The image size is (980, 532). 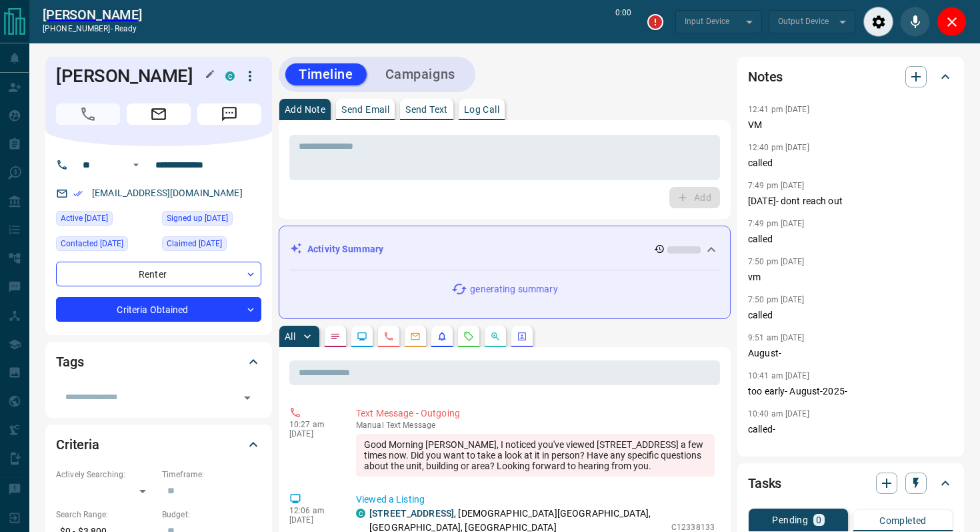 I want to click on p: Budget:, so click(x=211, y=514).